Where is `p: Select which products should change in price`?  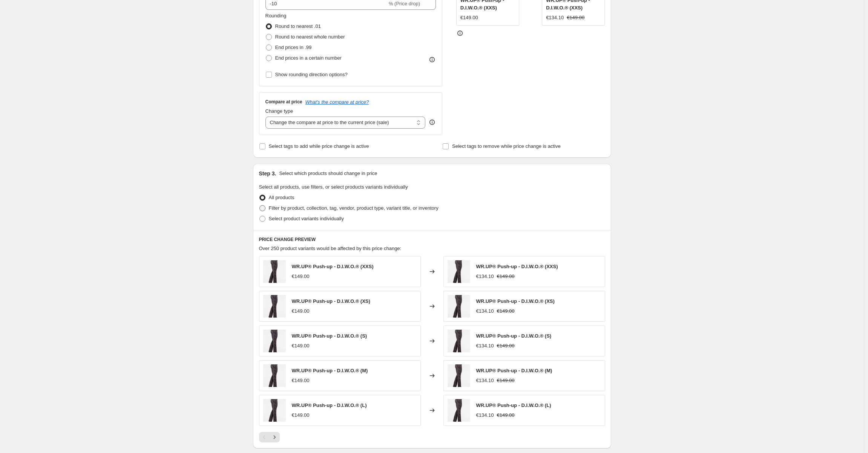
p: Select which products should change in price is located at coordinates (328, 173).